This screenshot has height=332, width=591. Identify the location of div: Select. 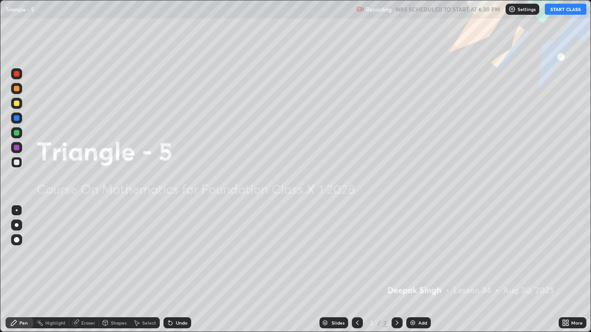
(149, 323).